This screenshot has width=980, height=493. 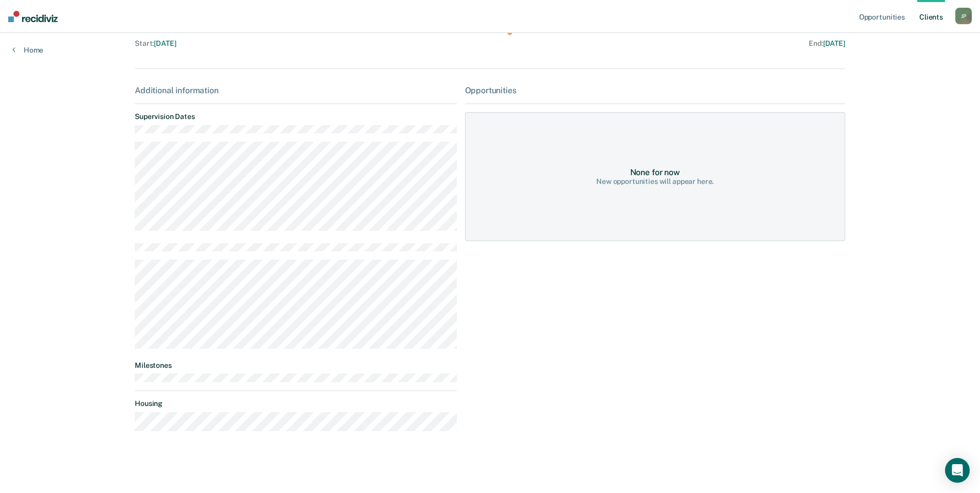 What do you see at coordinates (28, 50) in the screenshot?
I see `a: Home` at bounding box center [28, 50].